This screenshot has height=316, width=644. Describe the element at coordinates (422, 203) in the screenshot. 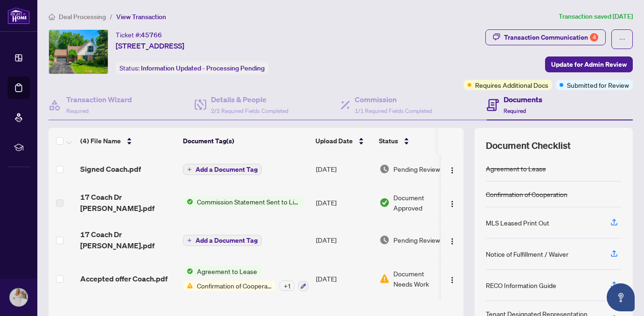

I see `span: Document Approved` at that location.